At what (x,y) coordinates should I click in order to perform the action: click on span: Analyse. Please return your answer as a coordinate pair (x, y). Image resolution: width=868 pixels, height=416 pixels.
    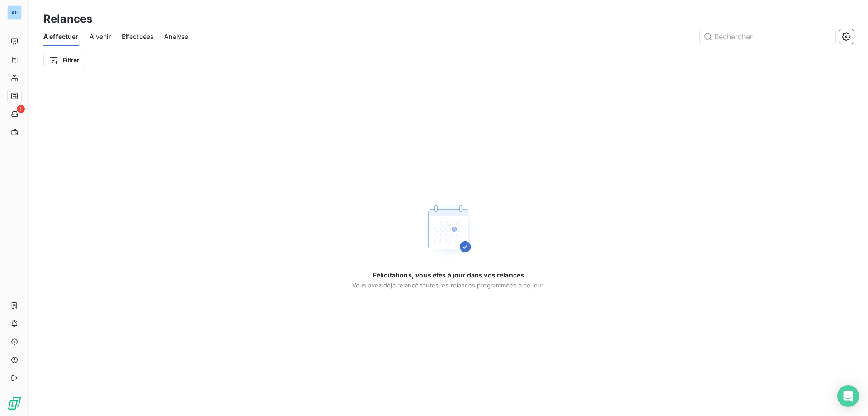
    Looking at the image, I should click on (176, 37).